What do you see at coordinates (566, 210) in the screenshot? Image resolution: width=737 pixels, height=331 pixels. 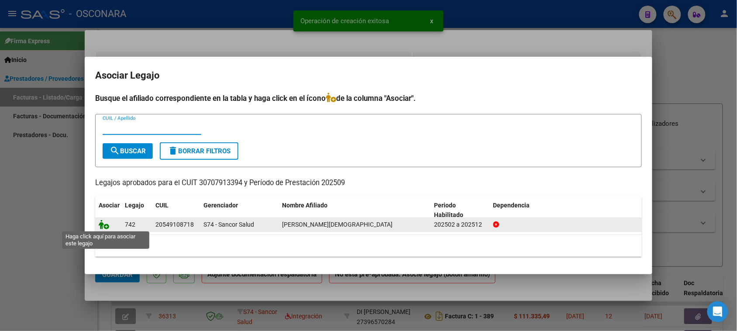 I see `datatable-header-cell: Dependencia` at bounding box center [566, 210].